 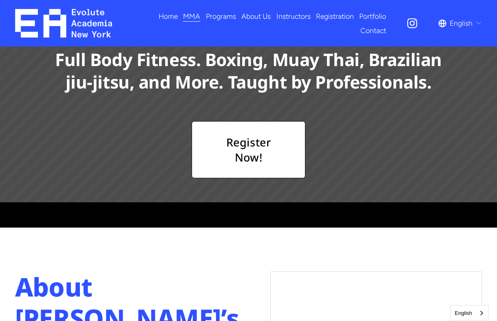 What do you see at coordinates (470, 313) in the screenshot?
I see `a: English` at bounding box center [470, 313].